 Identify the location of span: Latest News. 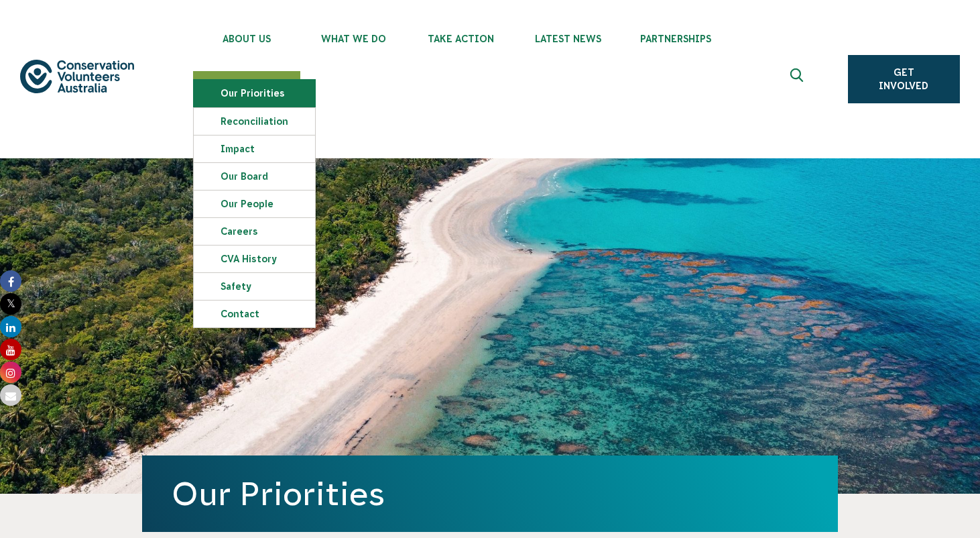
(569, 39).